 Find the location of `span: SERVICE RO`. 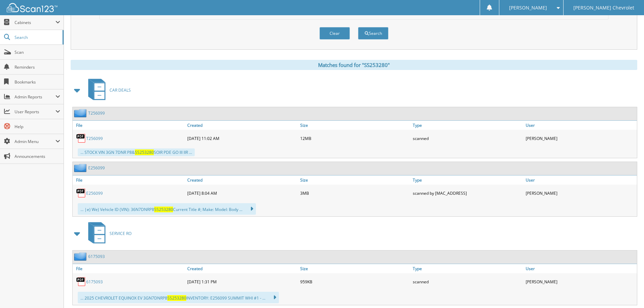

span: SERVICE RO is located at coordinates (120, 233).